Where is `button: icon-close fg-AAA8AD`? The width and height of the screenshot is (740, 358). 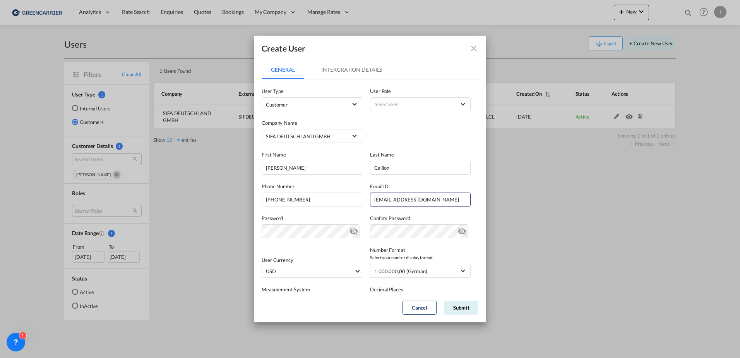 button: icon-close fg-AAA8AD is located at coordinates (474, 48).